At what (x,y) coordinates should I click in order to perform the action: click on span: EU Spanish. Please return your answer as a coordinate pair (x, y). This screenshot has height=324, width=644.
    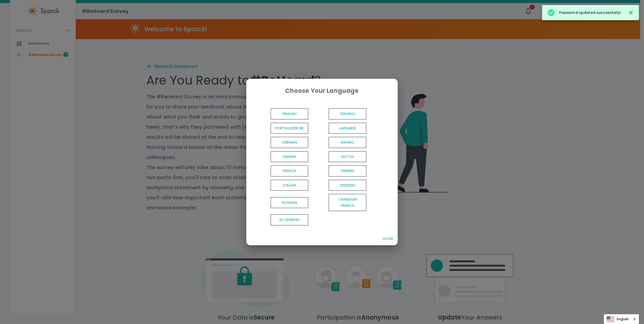
    Looking at the image, I should click on (289, 220).